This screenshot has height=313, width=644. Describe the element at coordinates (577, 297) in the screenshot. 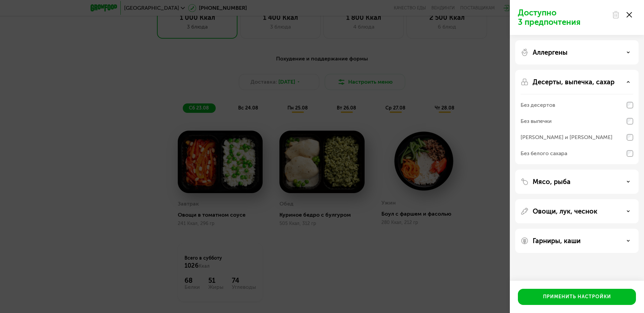

I see `div: Применить настройки` at that location.